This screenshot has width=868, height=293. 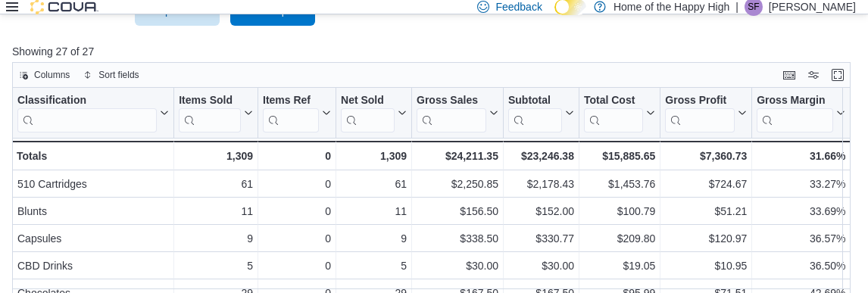 What do you see at coordinates (44, 75) in the screenshot?
I see `button: Columns` at bounding box center [44, 75].